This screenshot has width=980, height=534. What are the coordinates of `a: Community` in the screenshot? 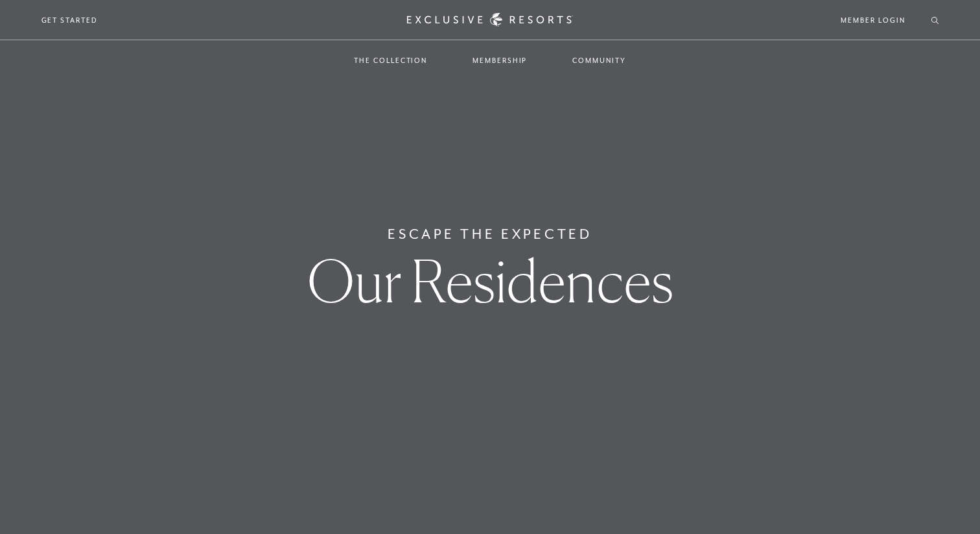 It's located at (599, 60).